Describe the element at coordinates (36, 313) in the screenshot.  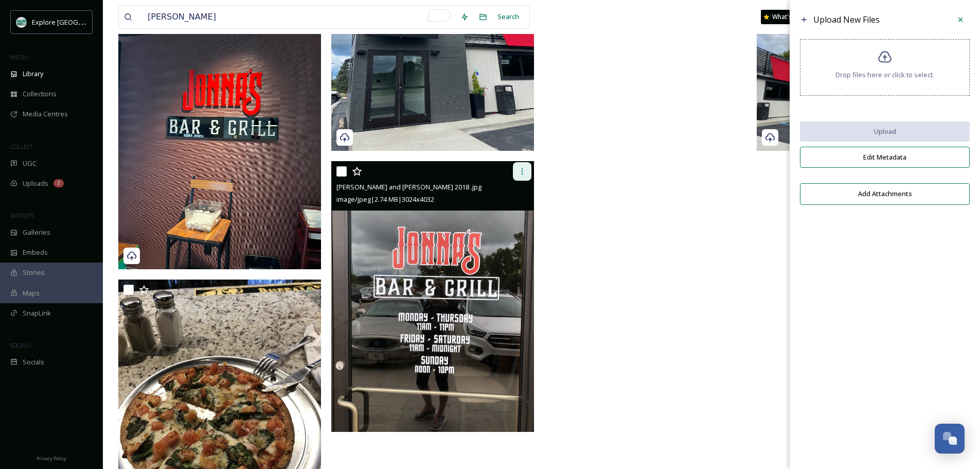
I see `span: SnapLink` at that location.